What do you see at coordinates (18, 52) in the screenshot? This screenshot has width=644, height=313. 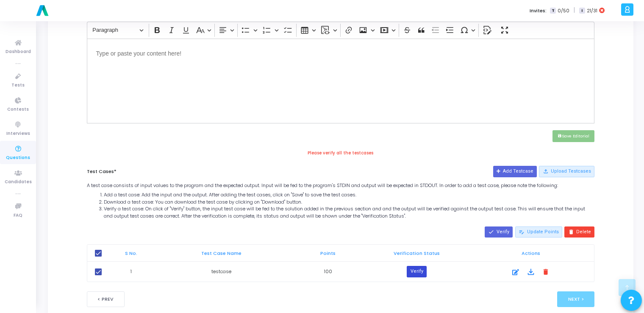 I see `span: Dashboard` at bounding box center [18, 52].